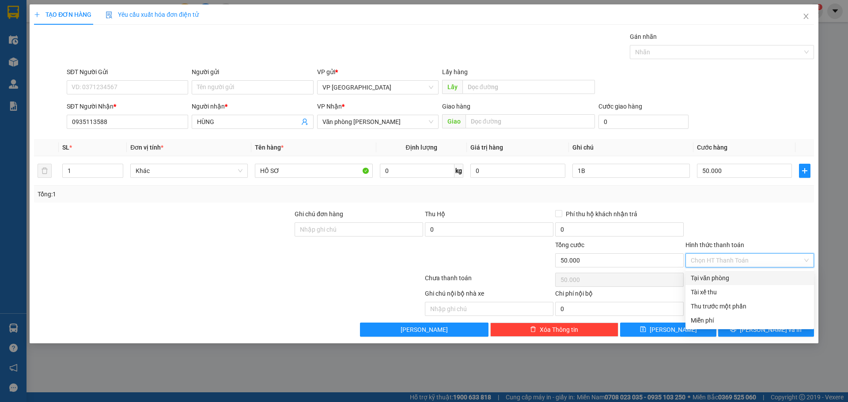 The image size is (848, 402). What do you see at coordinates (749, 306) in the screenshot?
I see `div: Thu trước một phần` at bounding box center [749, 306].